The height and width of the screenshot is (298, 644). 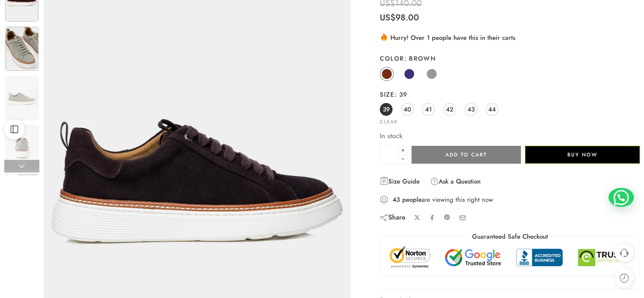 I want to click on div: Share, so click(x=392, y=217).